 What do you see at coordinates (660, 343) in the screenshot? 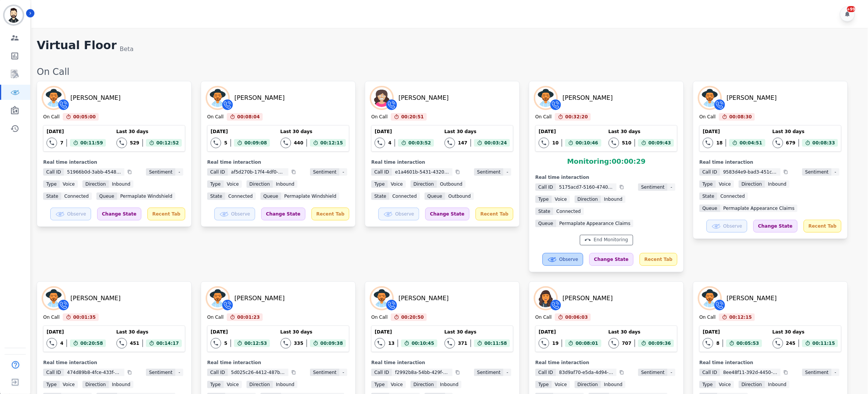
I see `span: 00:09:36` at bounding box center [660, 343].